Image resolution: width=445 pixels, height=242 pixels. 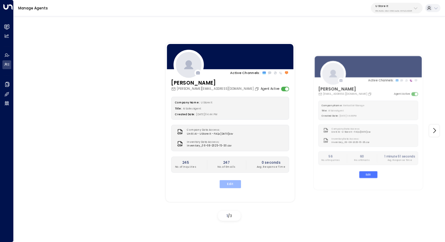 I want to click on h2: 245, so click(x=185, y=162).